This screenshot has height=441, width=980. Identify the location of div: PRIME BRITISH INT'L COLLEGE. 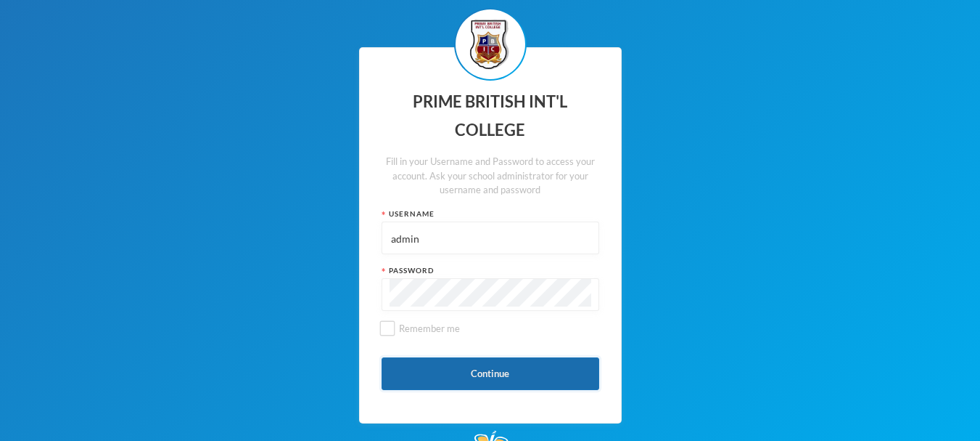
(490, 115).